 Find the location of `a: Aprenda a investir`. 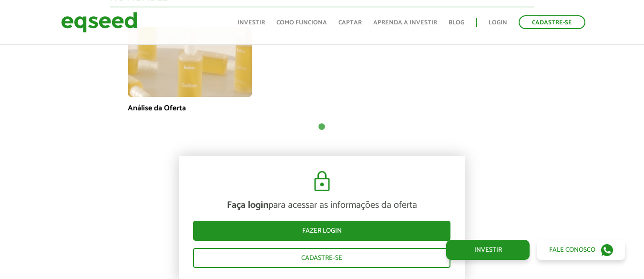

a: Aprenda a investir is located at coordinates (405, 22).